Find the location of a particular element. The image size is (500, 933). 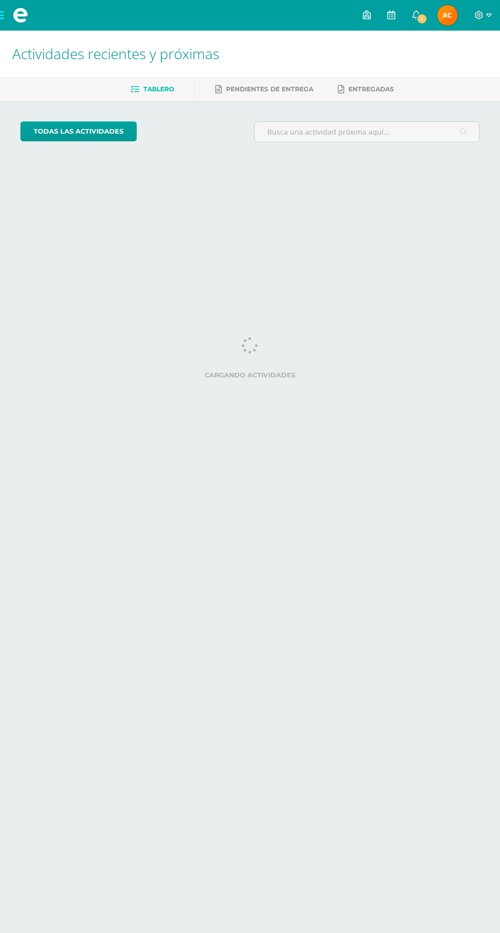

label: Cargando actividades is located at coordinates (250, 375).